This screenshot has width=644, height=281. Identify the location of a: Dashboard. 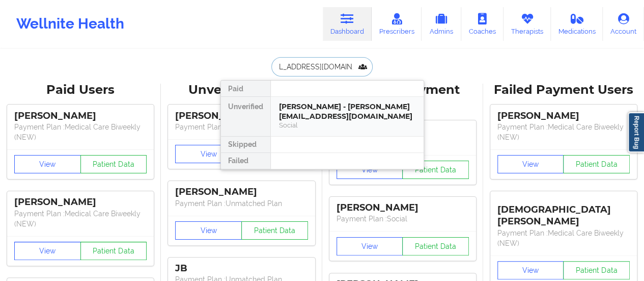
(347, 24).